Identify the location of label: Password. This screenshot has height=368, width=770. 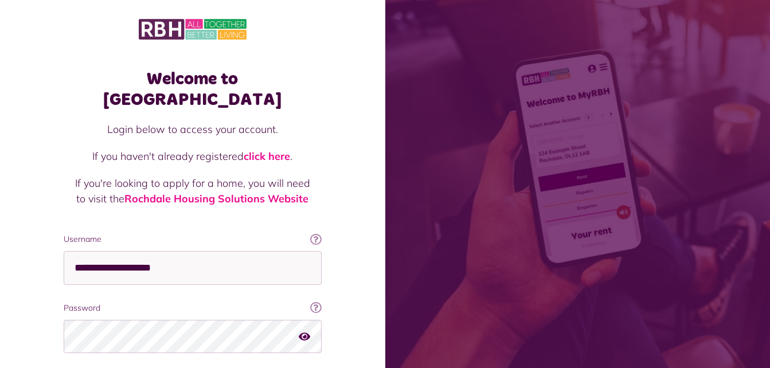
(193, 308).